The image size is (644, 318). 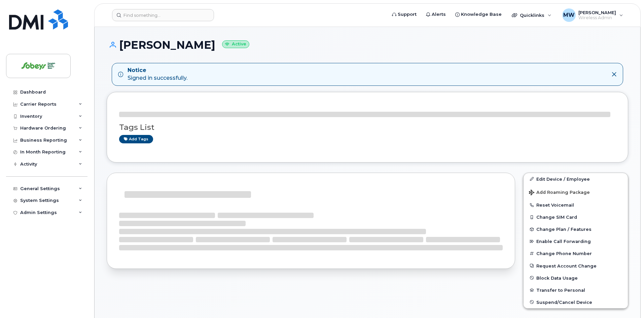 What do you see at coordinates (565, 302) in the screenshot?
I see `span: Suspend/Cancel Device` at bounding box center [565, 302].